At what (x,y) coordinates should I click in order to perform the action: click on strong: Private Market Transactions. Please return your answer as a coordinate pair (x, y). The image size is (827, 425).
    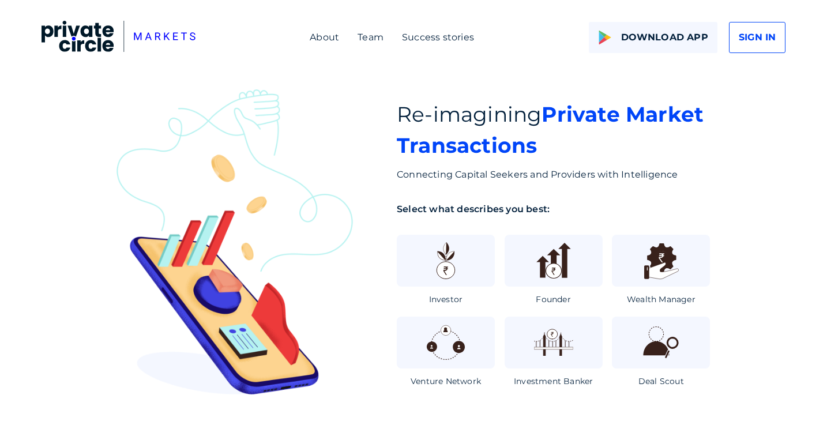
    Looking at the image, I should click on (550, 130).